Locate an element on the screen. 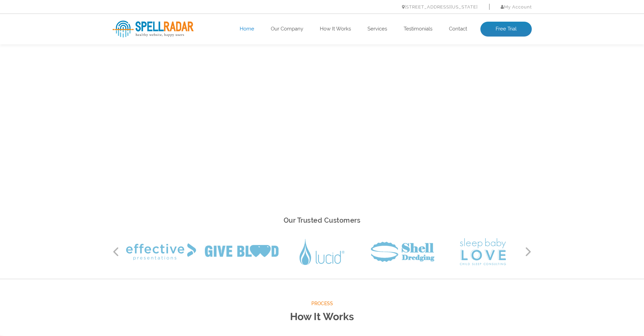 This screenshot has width=644, height=336. img: Effective is located at coordinates (161, 251).